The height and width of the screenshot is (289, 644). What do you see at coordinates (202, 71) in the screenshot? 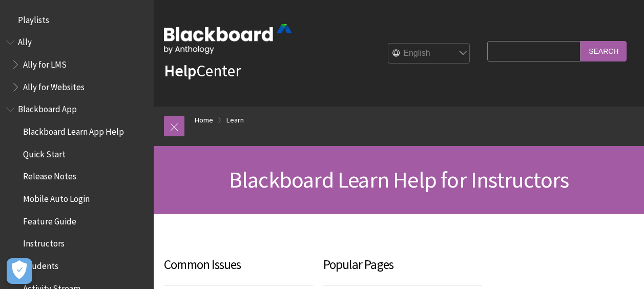
I see `a: HelpCenter` at bounding box center [202, 71].